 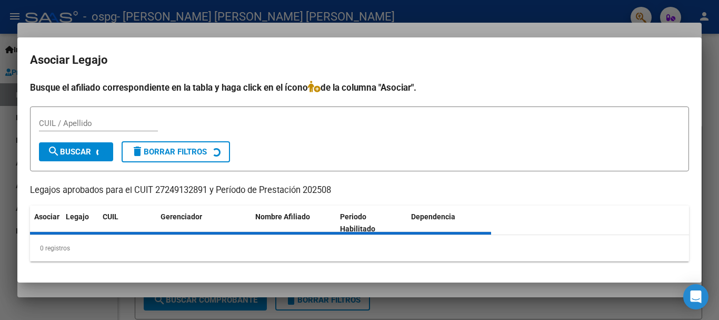 What do you see at coordinates (111, 216) in the screenshot?
I see `span: CUIL` at bounding box center [111, 216].